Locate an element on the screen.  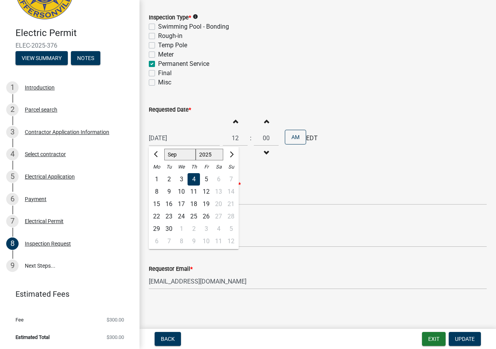
wm-modal-confirm: Notes is located at coordinates (86, 58).